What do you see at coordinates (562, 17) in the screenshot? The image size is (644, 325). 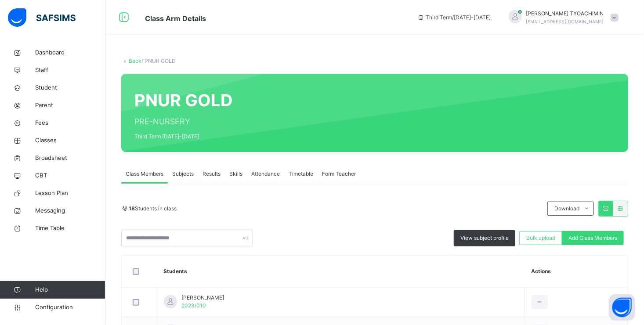 I see `div: DONALDTYOACHIMIN` at bounding box center [562, 17].